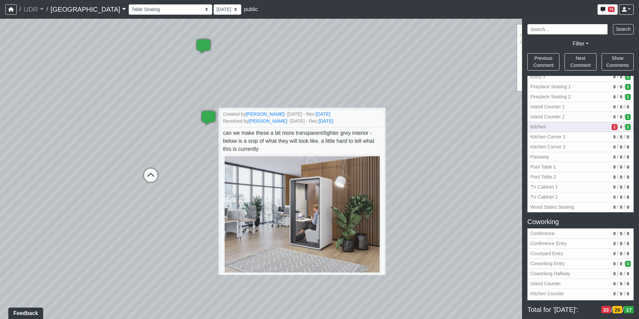 The width and height of the screenshot is (639, 319). Describe the element at coordinates (581, 264) in the screenshot. I see `button: Coworking Entry0/0/3` at that location.